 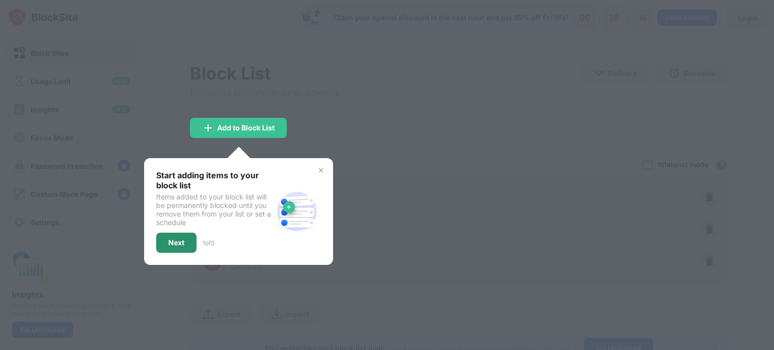 What do you see at coordinates (214, 181) in the screenshot?
I see `div: Start adding items to your block list` at bounding box center [214, 181].